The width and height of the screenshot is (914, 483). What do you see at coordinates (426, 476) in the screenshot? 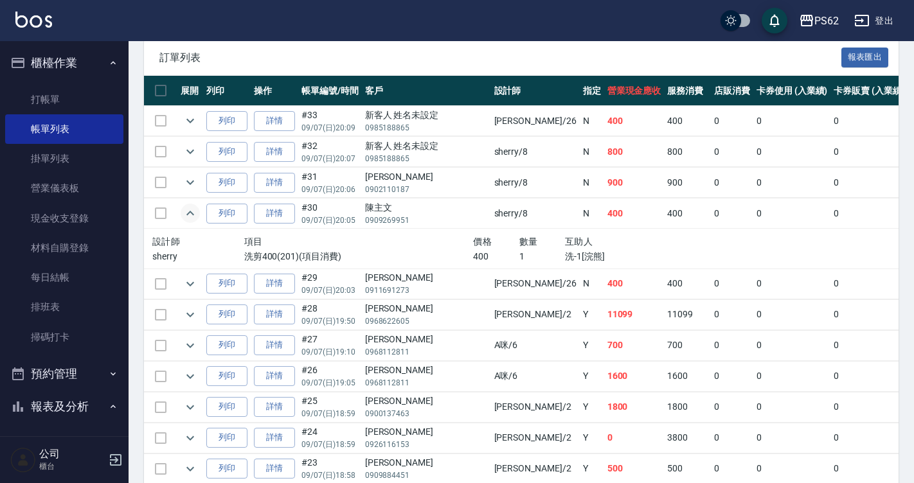
I see `p: 0909884451` at bounding box center [426, 476].